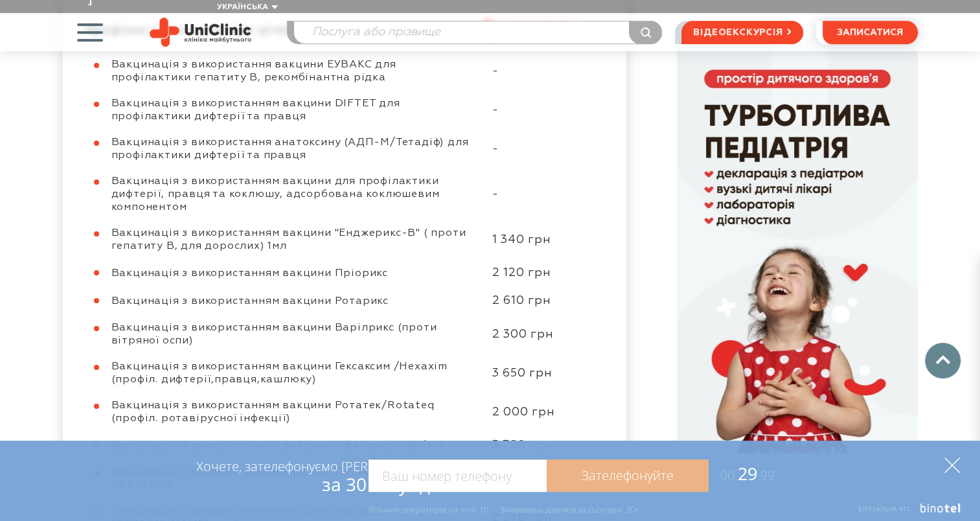 Image resolution: width=980 pixels, height=521 pixels. I want to click on a: відеоекскурсія, so click(742, 33).